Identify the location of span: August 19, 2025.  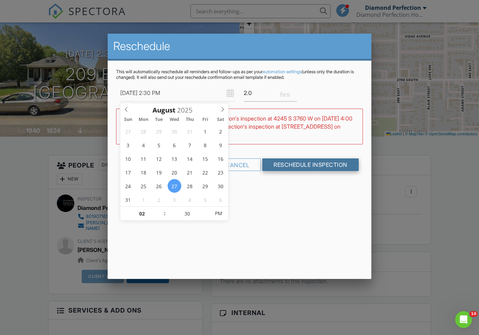
(159, 172).